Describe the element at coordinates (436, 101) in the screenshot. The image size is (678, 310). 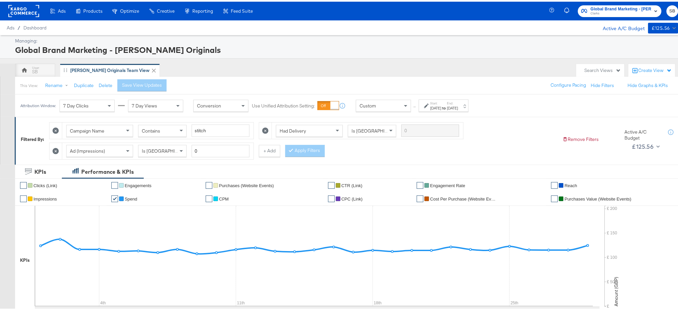
I see `label: Start:` at that location.